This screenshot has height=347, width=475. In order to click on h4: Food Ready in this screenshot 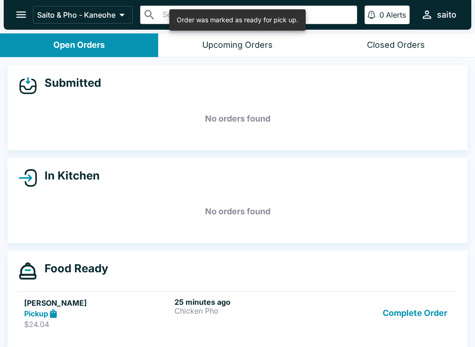, I will do `click(72, 269)`.